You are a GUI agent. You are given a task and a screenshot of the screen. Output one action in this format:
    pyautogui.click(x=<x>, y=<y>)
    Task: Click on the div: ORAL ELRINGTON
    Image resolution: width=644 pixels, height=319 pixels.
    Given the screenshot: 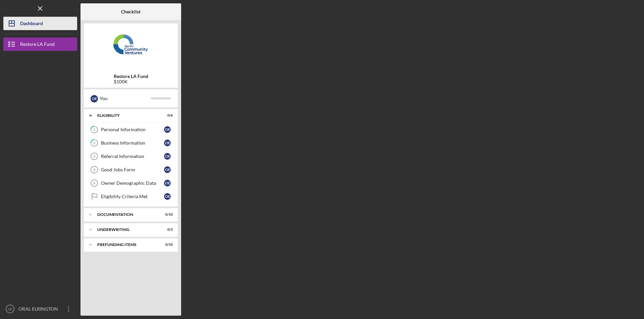 What is the action you would take?
    pyautogui.click(x=38, y=309)
    